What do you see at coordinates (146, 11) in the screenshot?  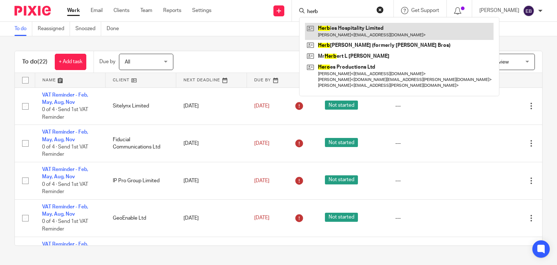 I see `a: Team` at bounding box center [146, 11].